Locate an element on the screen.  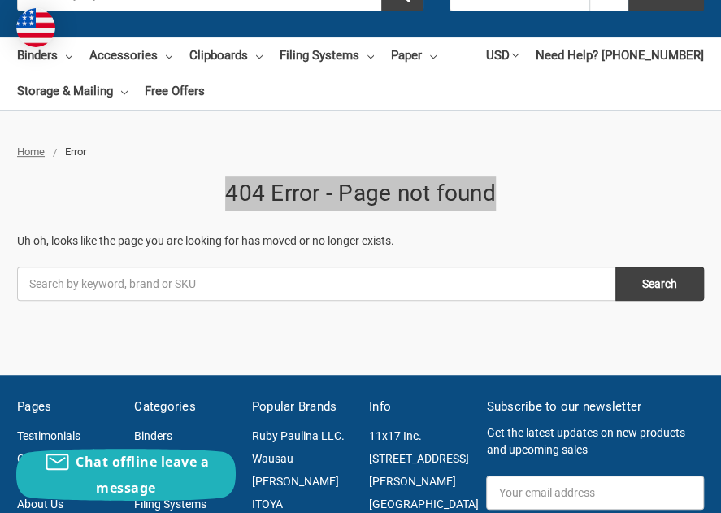
a: Paper is located at coordinates (414, 55).